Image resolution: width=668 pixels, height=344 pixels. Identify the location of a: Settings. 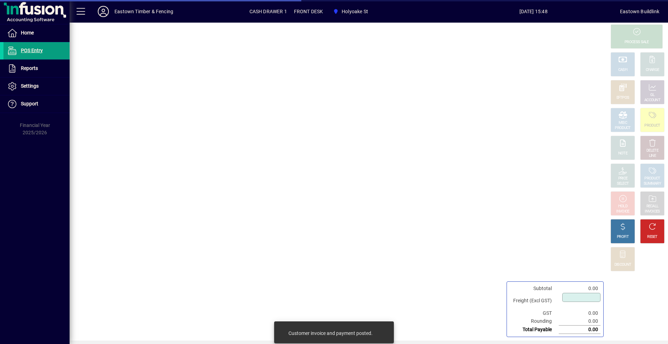
(37, 86).